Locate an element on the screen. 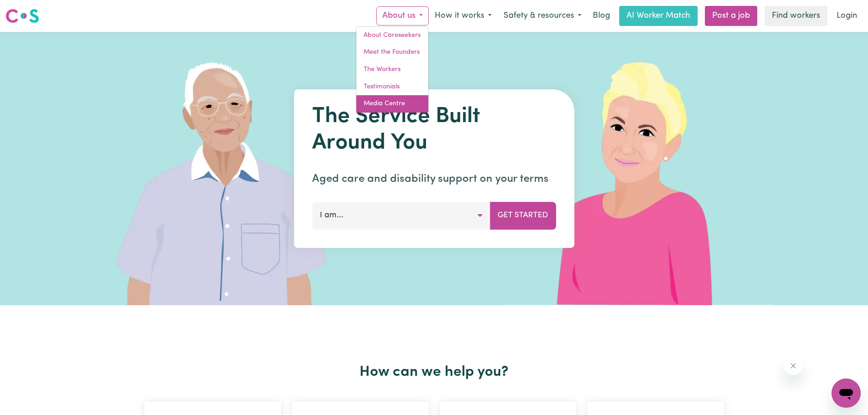  button: Get Started is located at coordinates (523, 216).